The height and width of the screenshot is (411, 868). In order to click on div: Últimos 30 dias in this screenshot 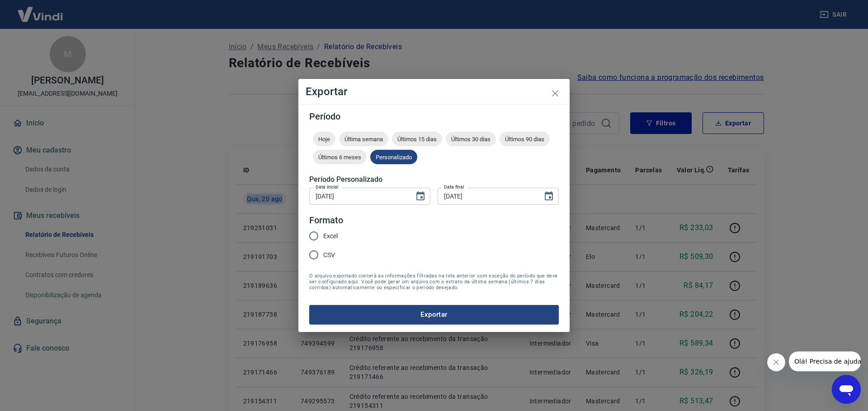, I will do `click(470, 139)`.